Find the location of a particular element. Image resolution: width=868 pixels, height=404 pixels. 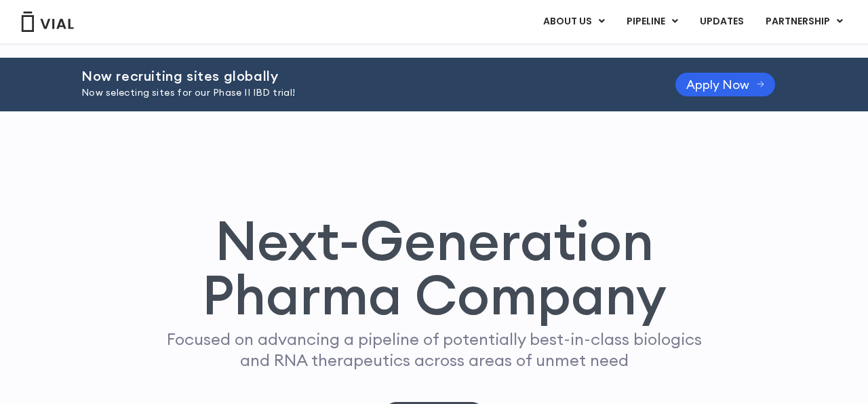

a: ABOUT USMenu Toggle is located at coordinates (574, 22).